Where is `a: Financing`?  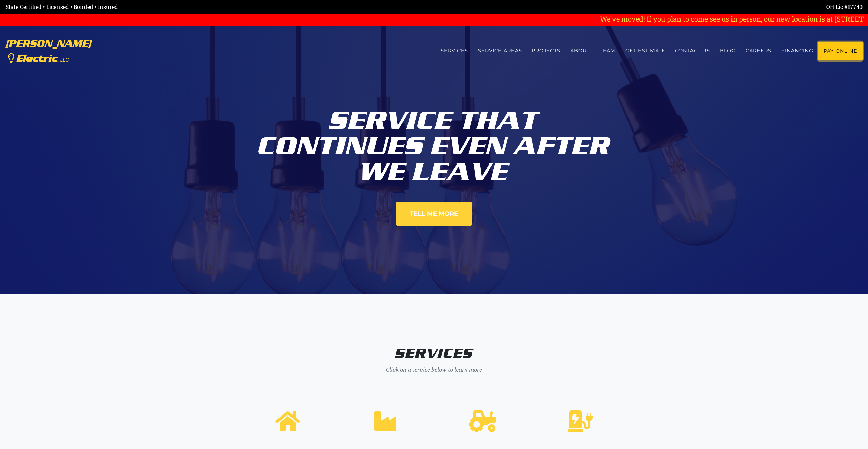
a: Financing is located at coordinates (797, 50).